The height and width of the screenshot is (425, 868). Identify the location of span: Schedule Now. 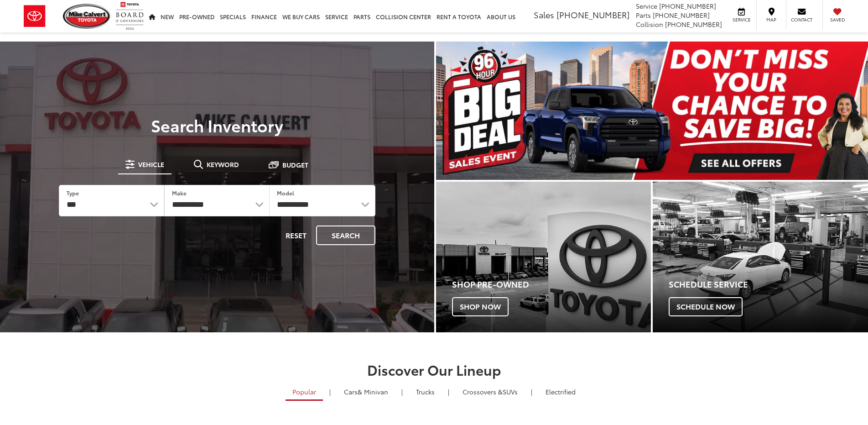
(706, 307).